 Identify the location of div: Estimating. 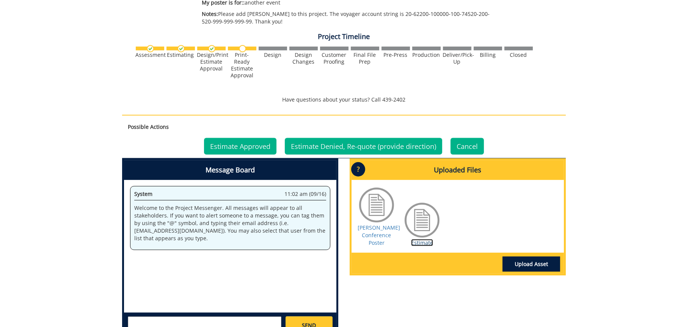
(180, 55).